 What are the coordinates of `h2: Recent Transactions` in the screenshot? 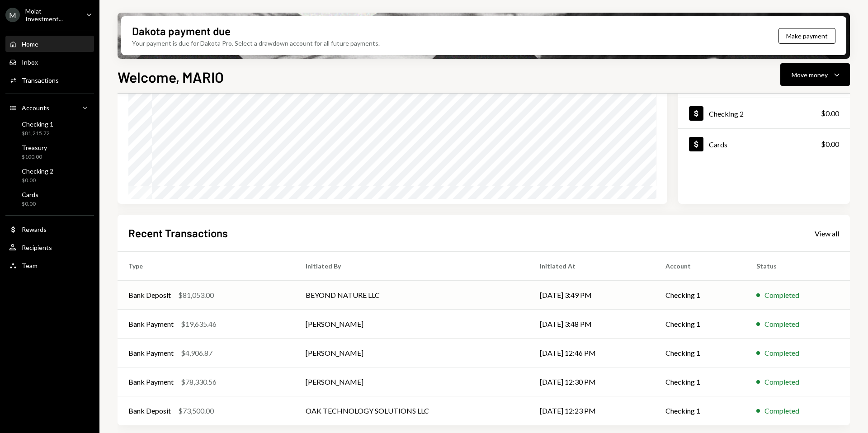 It's located at (178, 233).